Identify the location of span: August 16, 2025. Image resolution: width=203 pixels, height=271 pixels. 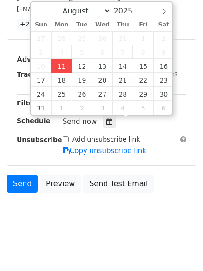
(164, 66).